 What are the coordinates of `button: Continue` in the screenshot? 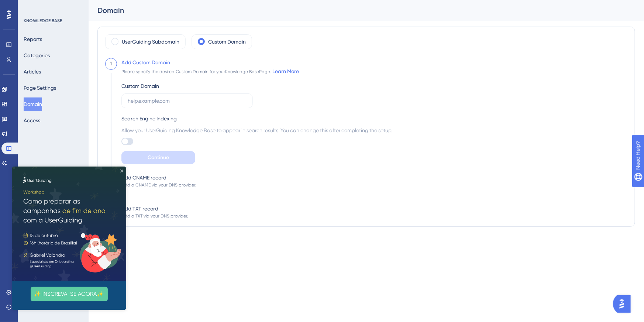 It's located at (158, 158).